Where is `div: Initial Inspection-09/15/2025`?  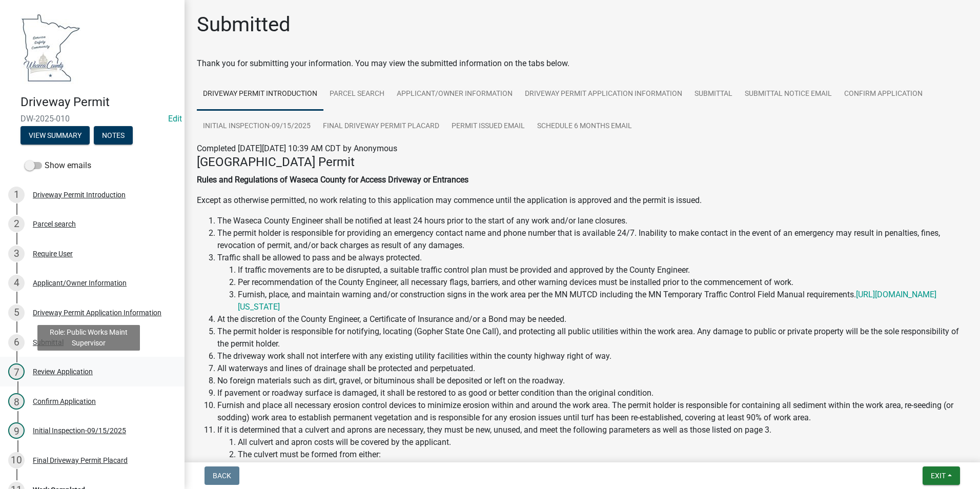
div: Initial Inspection-09/15/2025 is located at coordinates (79, 430).